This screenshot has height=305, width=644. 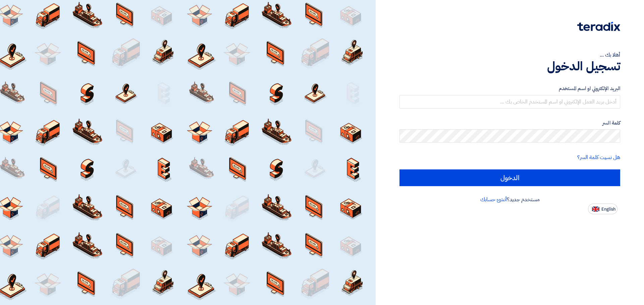 What do you see at coordinates (510, 66) in the screenshot?
I see `h1: تسجيل الدخول` at bounding box center [510, 66].